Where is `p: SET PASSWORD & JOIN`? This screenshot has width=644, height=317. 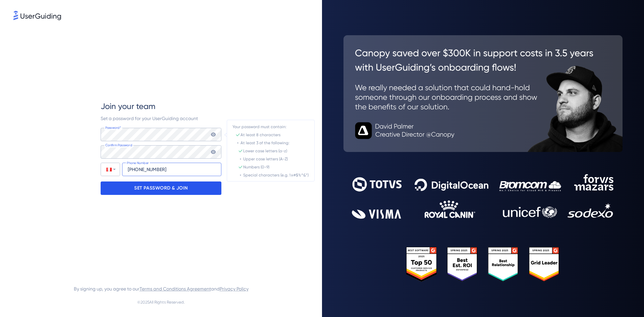 p: SET PASSWORD & JOIN is located at coordinates (161, 189).